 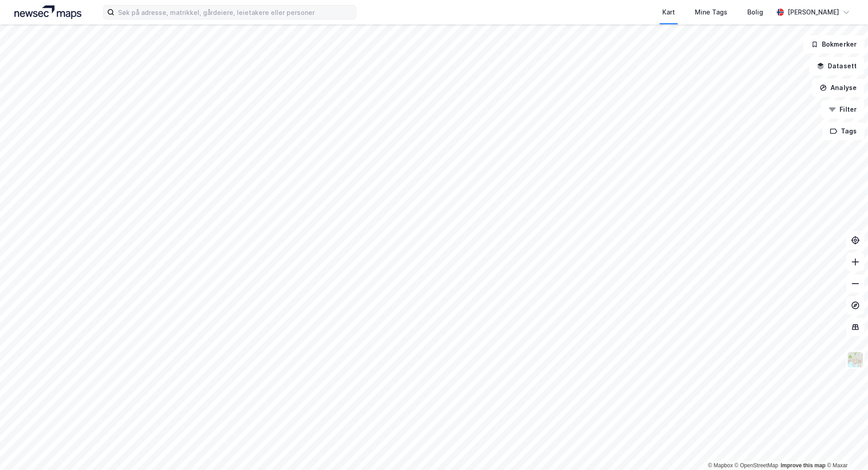 I want to click on button: Tags, so click(x=843, y=131).